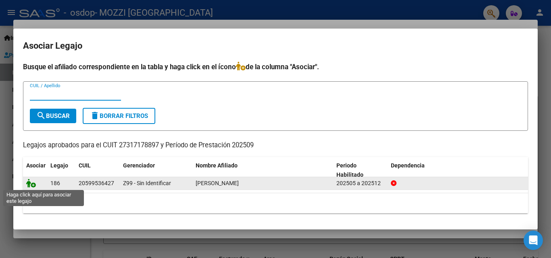 The image size is (551, 258). What do you see at coordinates (275, 46) in the screenshot?
I see `h2: Asociar Legajo` at bounding box center [275, 46].